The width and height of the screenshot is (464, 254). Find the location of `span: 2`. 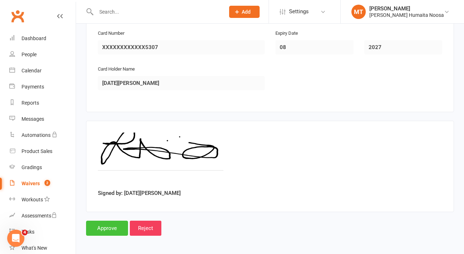

span: 2 is located at coordinates (47, 183).